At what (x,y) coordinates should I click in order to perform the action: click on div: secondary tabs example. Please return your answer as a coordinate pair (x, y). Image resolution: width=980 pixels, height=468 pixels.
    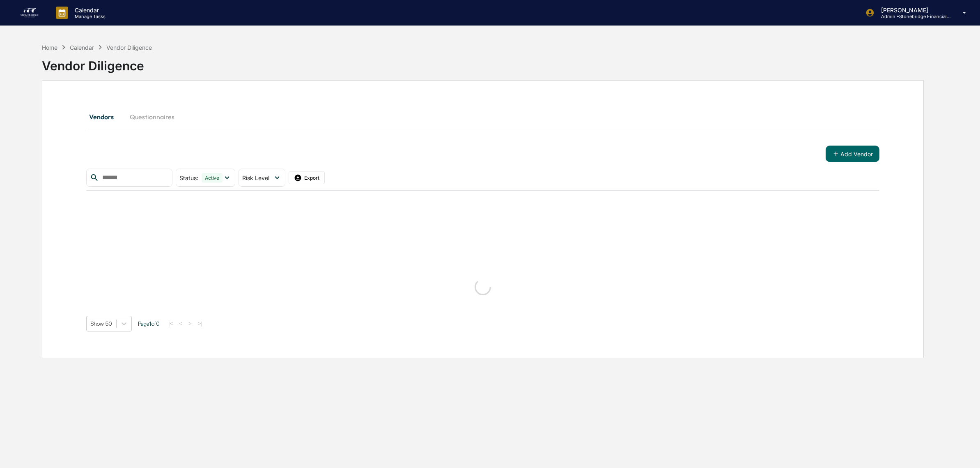
    Looking at the image, I should click on (482, 117).